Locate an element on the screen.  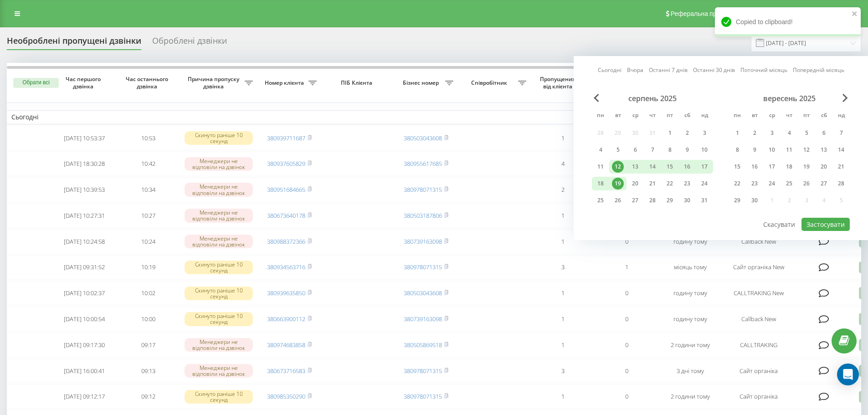
abbr: субота is located at coordinates (687, 116).